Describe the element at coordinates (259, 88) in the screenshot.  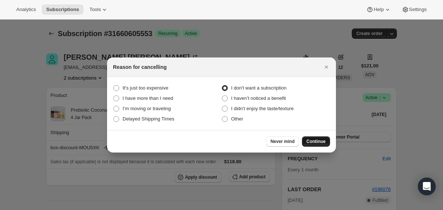
I see `span: I don't want a subscription` at that location.